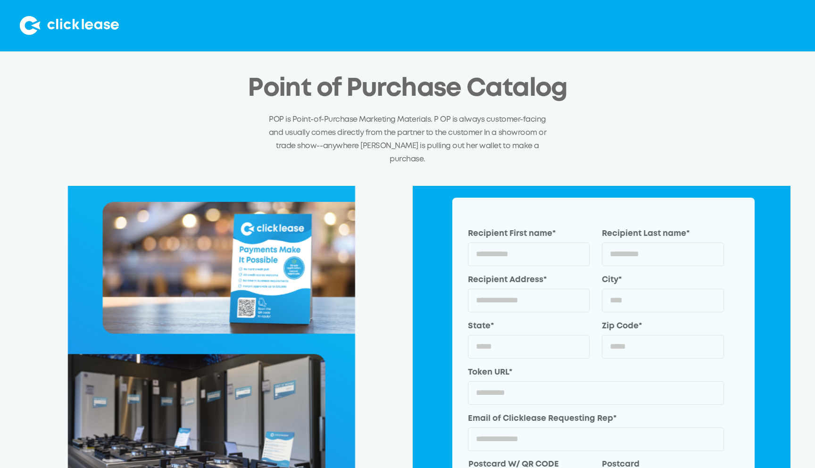  What do you see at coordinates (529, 234) in the screenshot?
I see `label: Recipient First name*` at bounding box center [529, 234].